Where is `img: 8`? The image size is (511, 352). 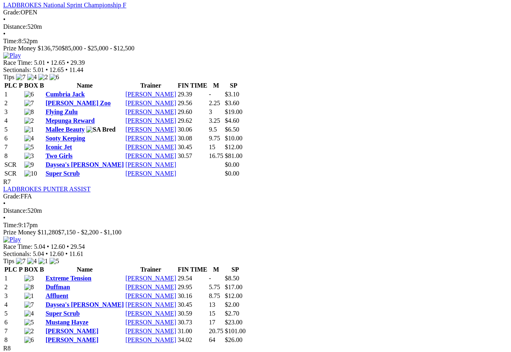
img: 8 is located at coordinates (29, 112).